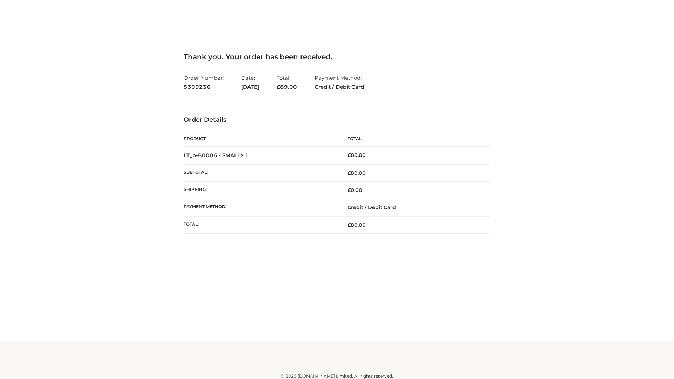  I want to click on h3: Thank you. Your order has been received., so click(337, 57).